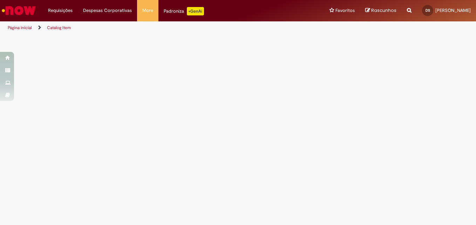 The width and height of the screenshot is (476, 225). I want to click on span: Despesas Corporativas, so click(107, 11).